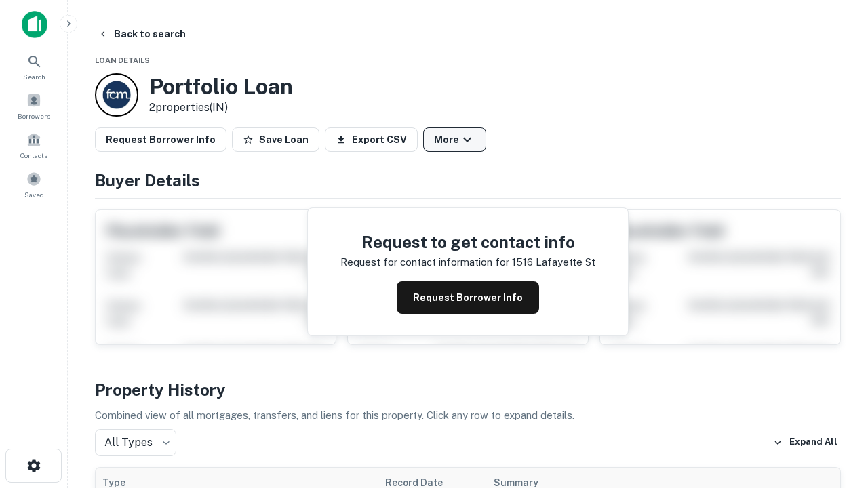 The width and height of the screenshot is (868, 488). I want to click on p: 2 properties (IN), so click(221, 108).